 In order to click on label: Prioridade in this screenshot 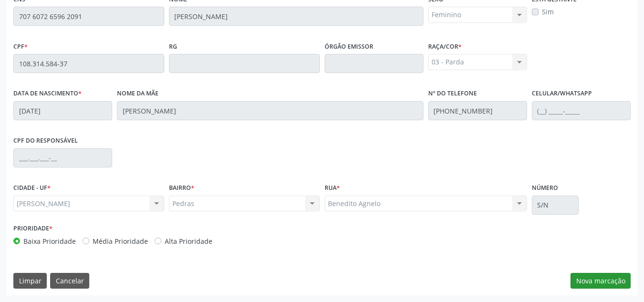, I will do `click(33, 228)`.